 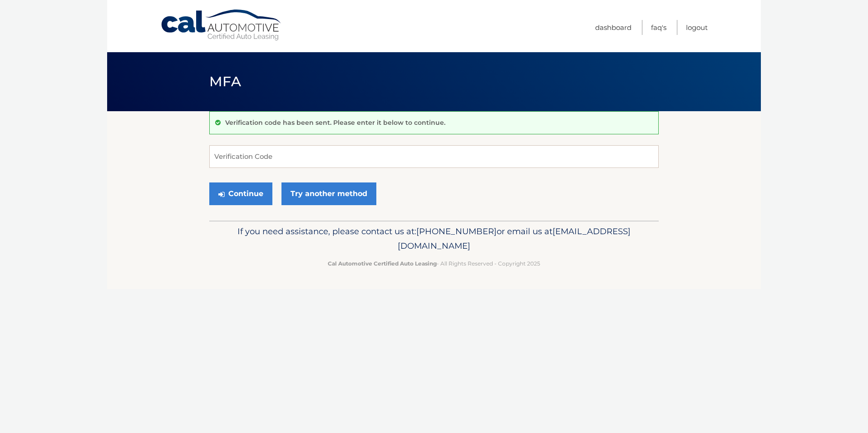 What do you see at coordinates (434, 239) in the screenshot?
I see `p: If you need assistance, please contact us at: or email us at` at bounding box center [434, 239].